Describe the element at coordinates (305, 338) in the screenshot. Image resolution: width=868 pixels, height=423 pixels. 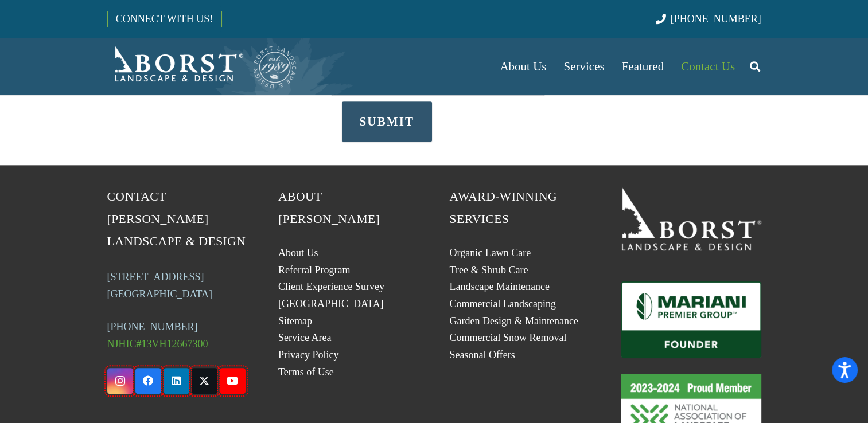
I see `a: Service Area` at that location.